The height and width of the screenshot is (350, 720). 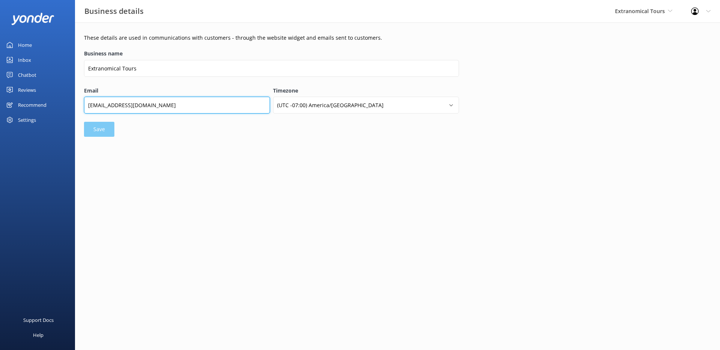 I want to click on div: Settings, so click(x=27, y=120).